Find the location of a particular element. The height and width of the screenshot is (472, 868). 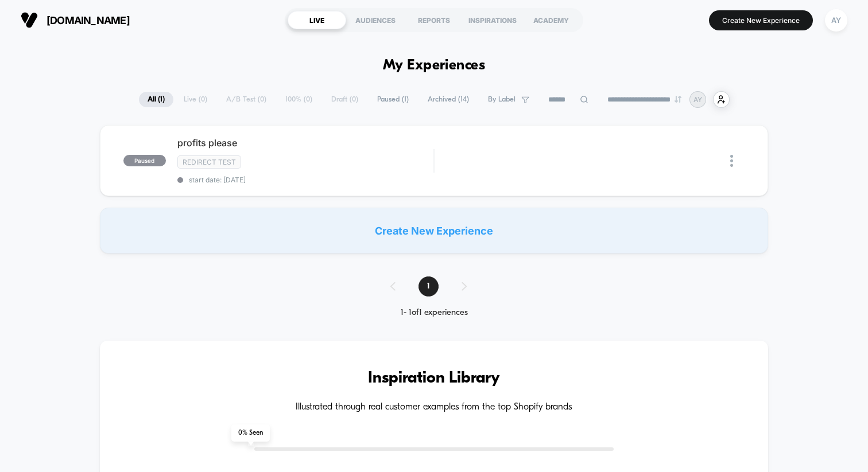

img: Visually logo is located at coordinates (29, 20).